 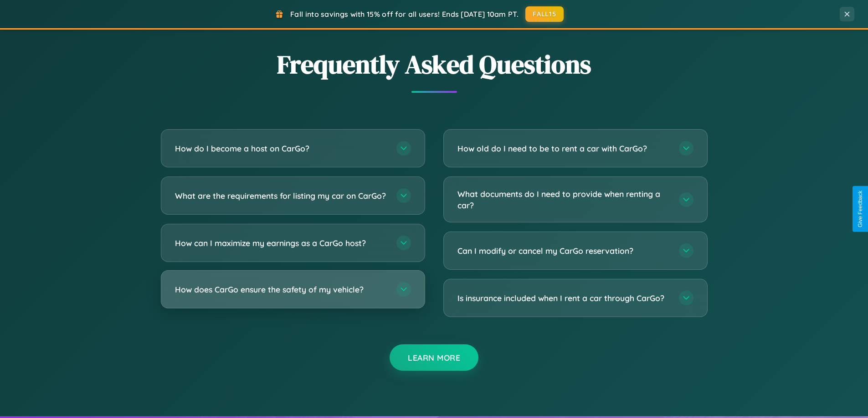 What do you see at coordinates (281, 148) in the screenshot?
I see `h3: How do I become a host on CarGo?` at bounding box center [281, 148].